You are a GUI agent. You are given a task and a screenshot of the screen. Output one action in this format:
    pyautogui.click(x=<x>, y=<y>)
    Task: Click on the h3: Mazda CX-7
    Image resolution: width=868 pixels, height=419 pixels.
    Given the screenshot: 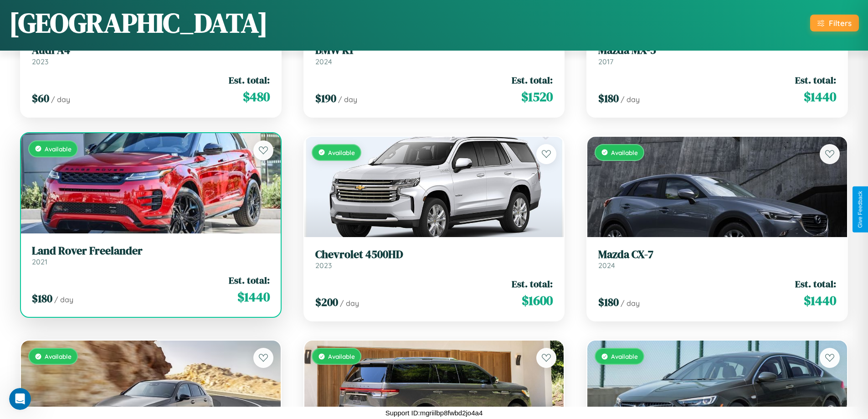 What is the action you would take?
    pyautogui.click(x=717, y=254)
    